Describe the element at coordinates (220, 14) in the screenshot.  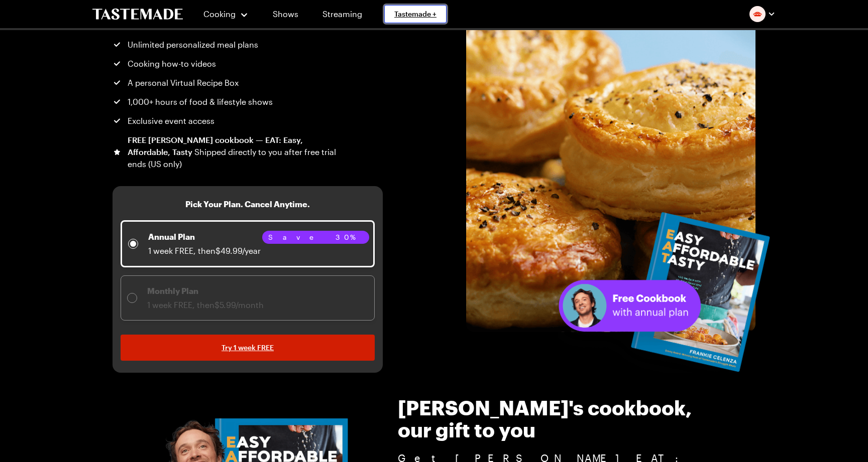
I see `span: Cooking` at that location.